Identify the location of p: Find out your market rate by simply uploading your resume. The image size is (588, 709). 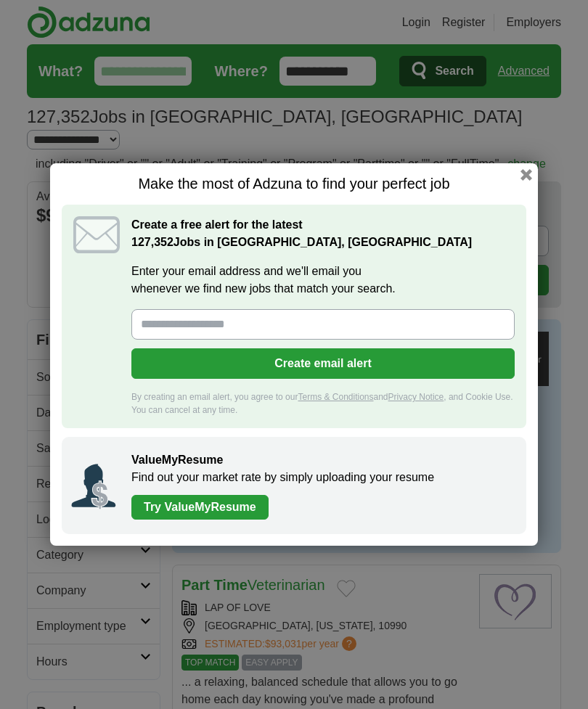
(321, 477).